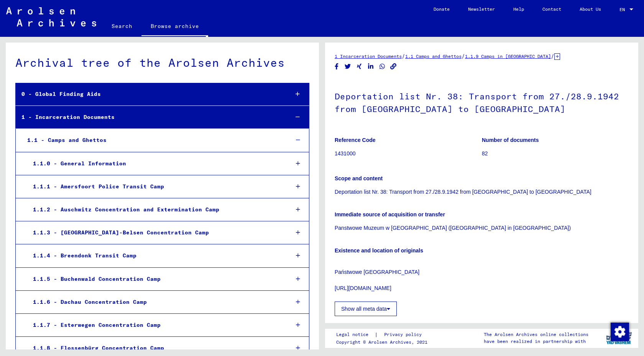 This screenshot has height=356, width=644. What do you see at coordinates (122, 26) in the screenshot?
I see `a: Search` at bounding box center [122, 26].